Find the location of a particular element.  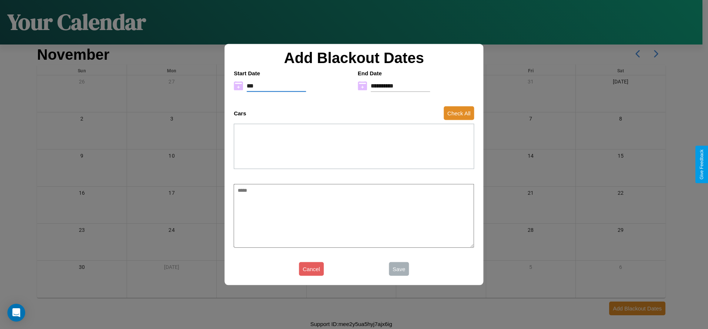

button: Save is located at coordinates (399, 269).